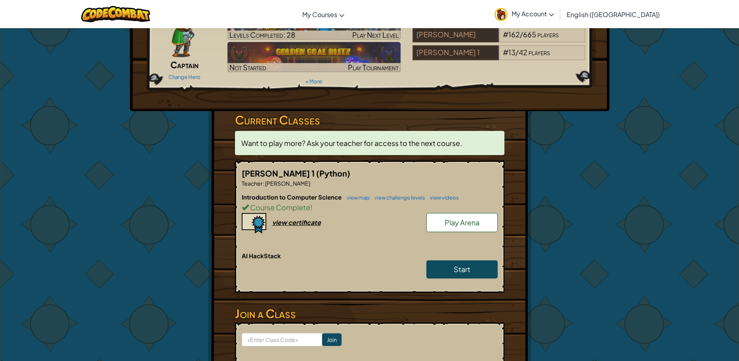 The width and height of the screenshot is (739, 361). Describe the element at coordinates (351, 143) in the screenshot. I see `span: Want to play more? Ask your teacher for access to the next course.` at that location.